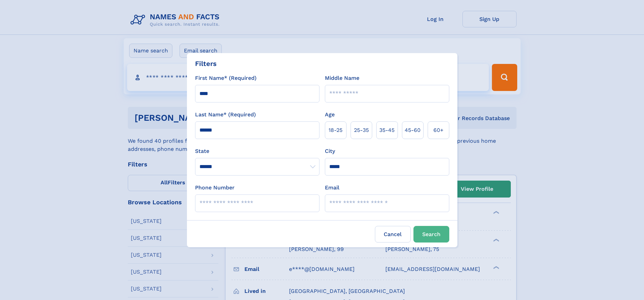 This screenshot has height=300, width=644. Describe the element at coordinates (206, 64) in the screenshot. I see `div: Filters` at that location.